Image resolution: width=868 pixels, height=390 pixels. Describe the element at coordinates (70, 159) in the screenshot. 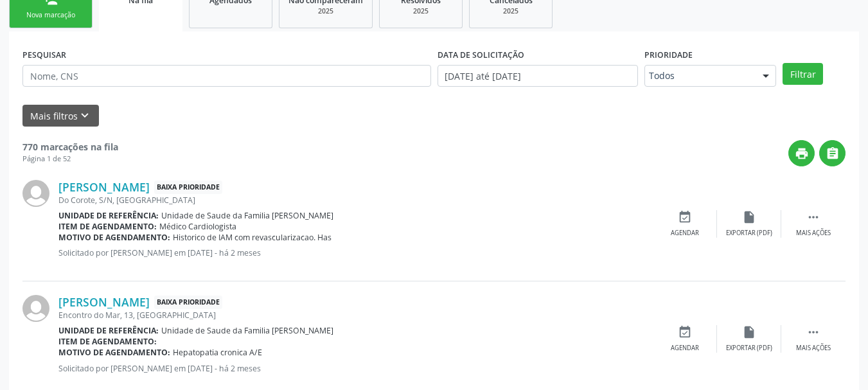

I see `div: Página 1 de 52` at that location.